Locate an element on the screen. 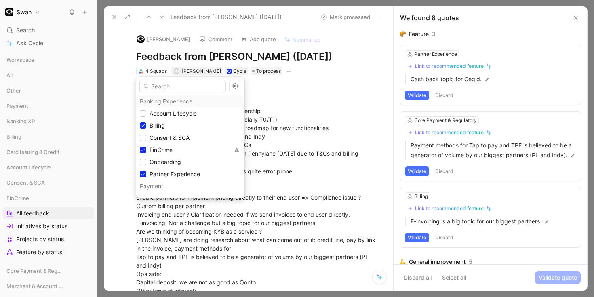 Image resolution: width=594 pixels, height=297 pixels. span: Partner Experience is located at coordinates (175, 174).